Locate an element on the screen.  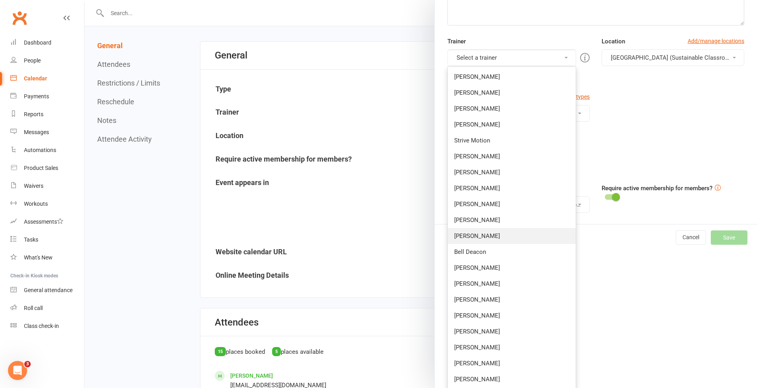
div: Payments is located at coordinates (36, 96).